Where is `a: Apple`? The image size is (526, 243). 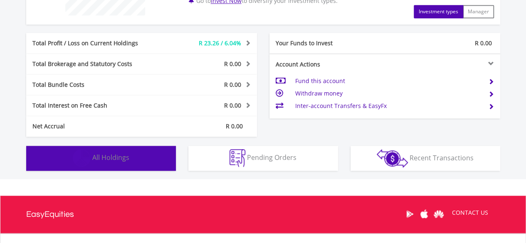
a: Apple is located at coordinates (424, 214).